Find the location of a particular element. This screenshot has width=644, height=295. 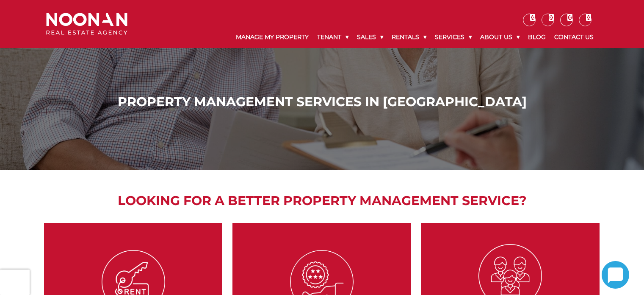

a: Tenant is located at coordinates (333, 37).